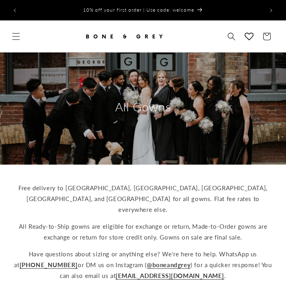 This screenshot has height=302, width=286. What do you see at coordinates (231, 36) in the screenshot?
I see `summary: Search` at bounding box center [231, 36].